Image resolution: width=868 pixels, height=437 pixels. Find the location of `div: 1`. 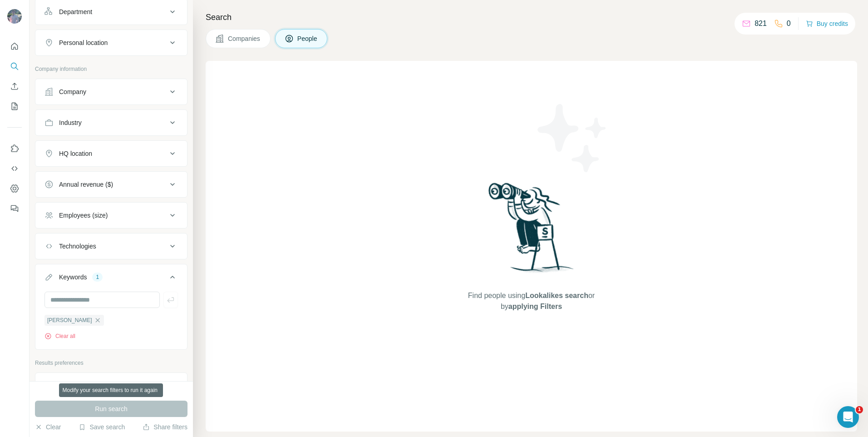

div: 1 is located at coordinates (97, 277).